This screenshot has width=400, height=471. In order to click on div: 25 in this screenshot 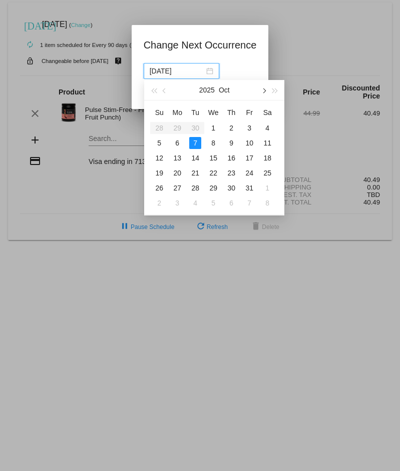, I will do `click(267, 173)`.